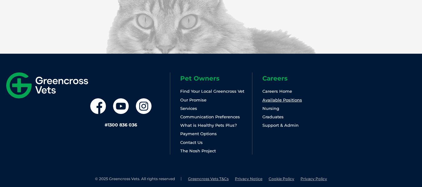  Describe the element at coordinates (277, 91) in the screenshot. I see `a: Careers Home` at that location.